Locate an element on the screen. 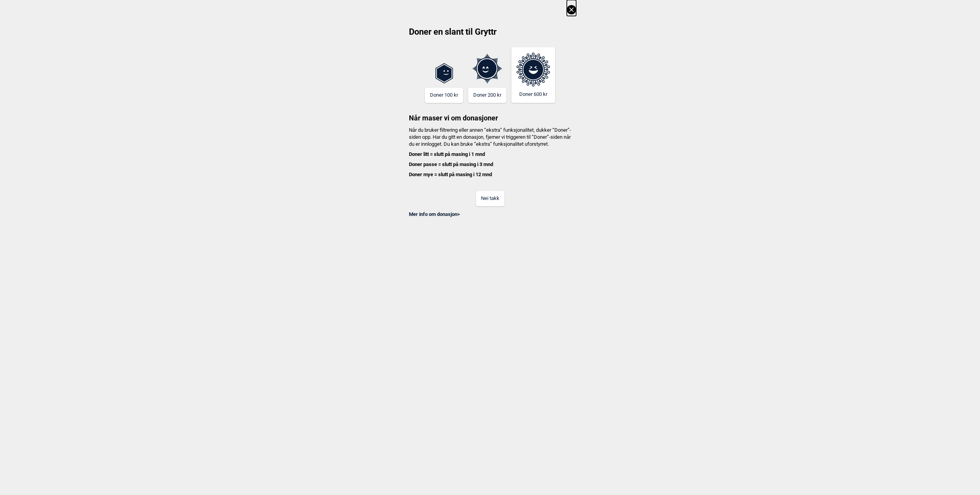 Image resolution: width=980 pixels, height=495 pixels. b: Doner passe = slutt på masing i 3 mnd is located at coordinates (451, 164).